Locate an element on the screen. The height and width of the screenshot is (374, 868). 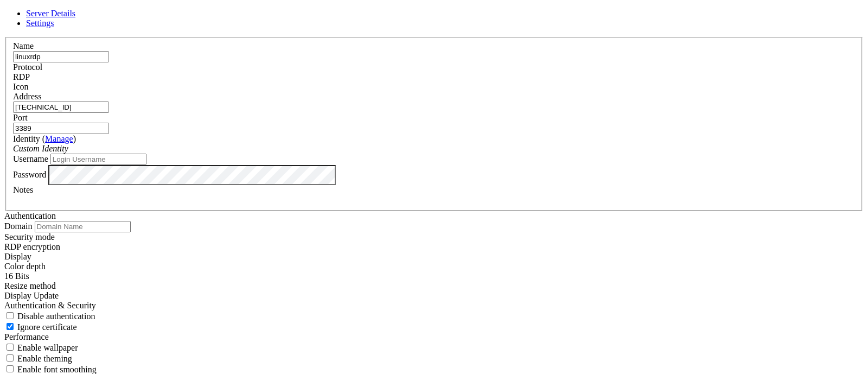
input: Disable authentication is located at coordinates (10, 315).